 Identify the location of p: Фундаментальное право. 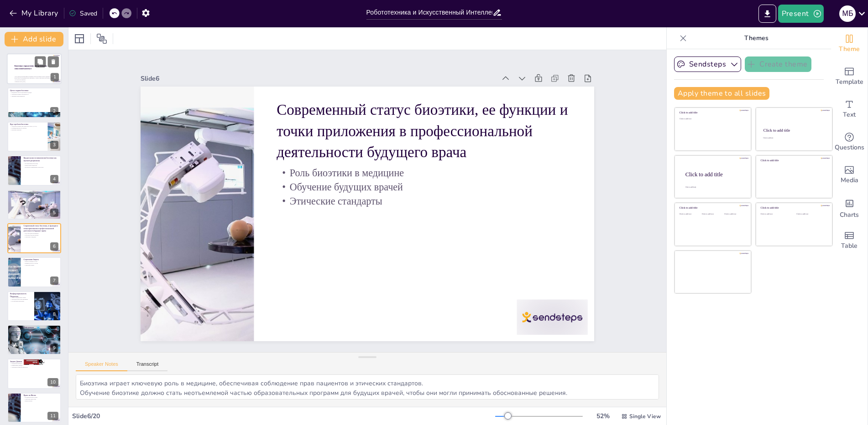
(41, 398).